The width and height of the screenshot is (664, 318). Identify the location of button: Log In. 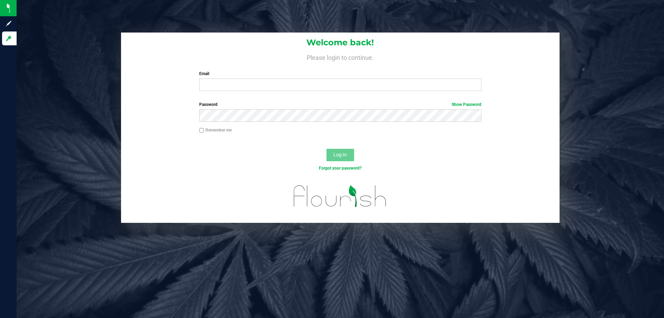
(340, 155).